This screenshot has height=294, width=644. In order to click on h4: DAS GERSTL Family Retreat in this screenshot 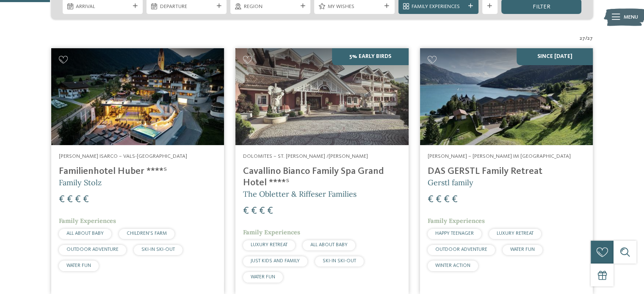, I will do `click(506, 172)`.